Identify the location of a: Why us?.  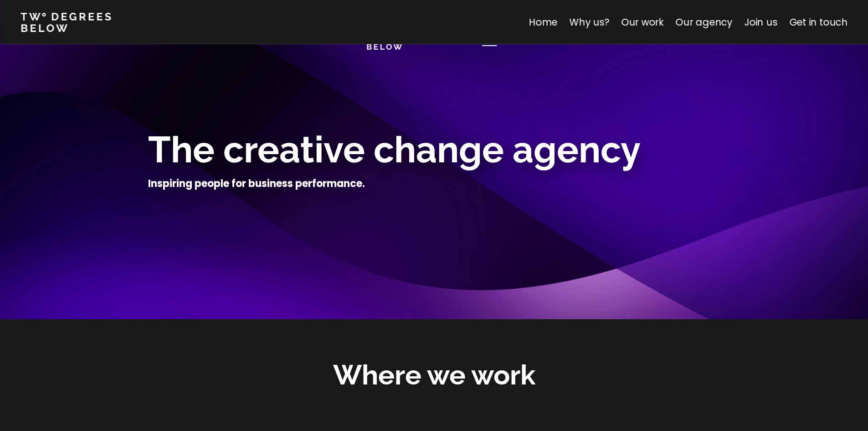
(589, 22).